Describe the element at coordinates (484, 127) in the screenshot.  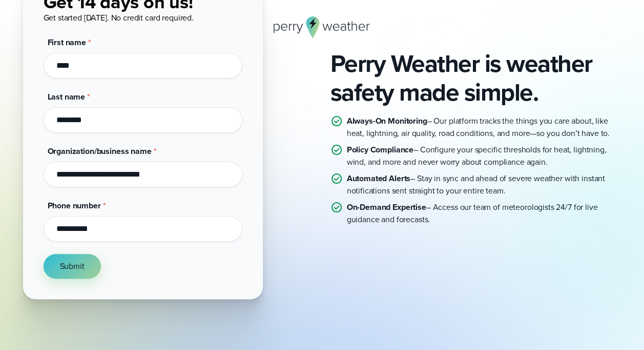
I see `p: – Our platform tracks the things you care about, like heat, lightning, air quality, road conditio...` at that location.